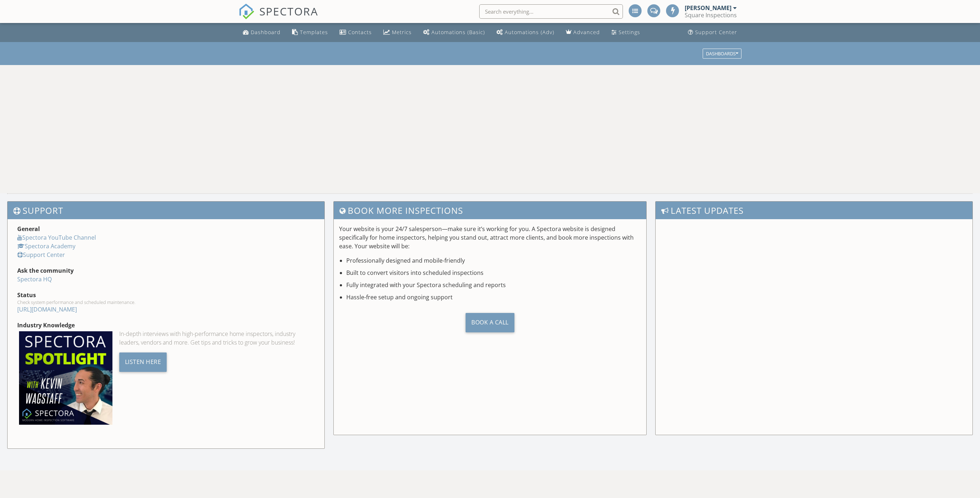  Describe the element at coordinates (815, 210) in the screenshot. I see `h3: Latest Updates` at that location.